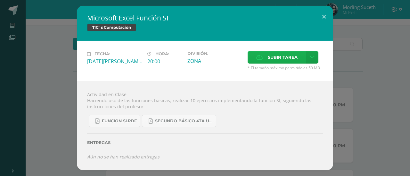 Image resolution: width=410 pixels, height=176 pixels. Describe the element at coordinates (205, 143) in the screenshot. I see `label: Entregas` at that location.